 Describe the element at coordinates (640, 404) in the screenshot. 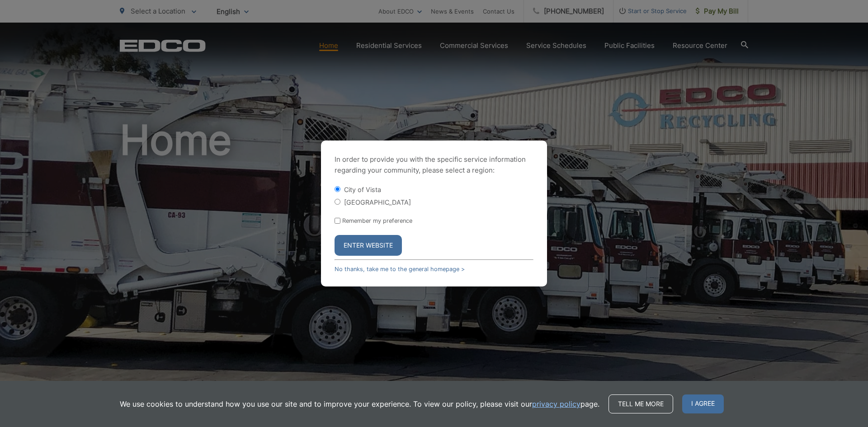

I see `a: Tell me more` at that location.